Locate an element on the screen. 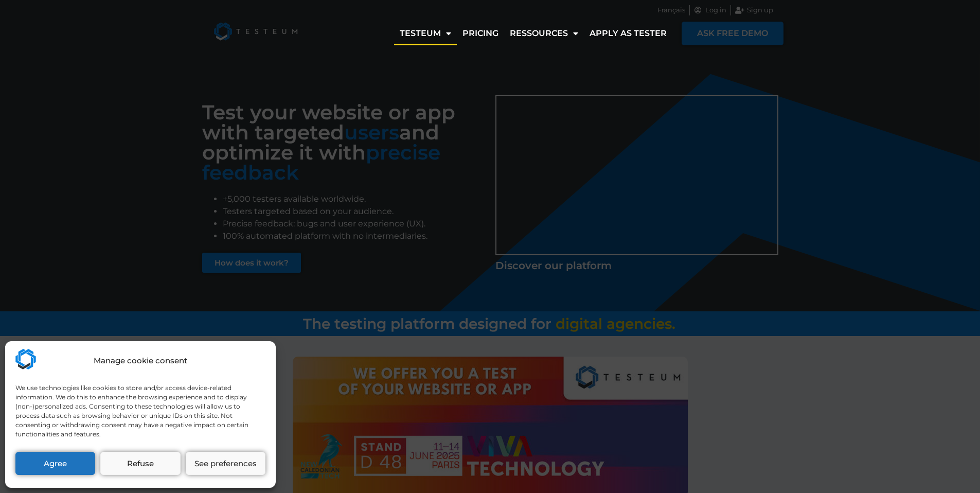 This screenshot has width=980, height=493. div: Manage cookie consent is located at coordinates (140, 361).